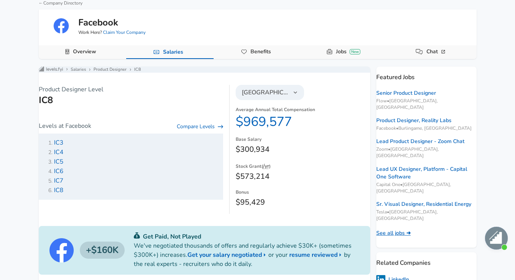  I want to click on span: IC5, so click(59, 162).